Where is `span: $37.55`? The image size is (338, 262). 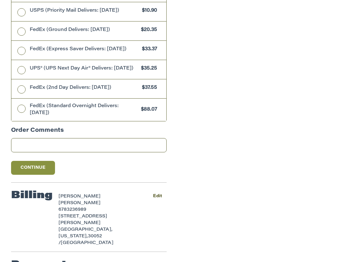
span: $37.55 is located at coordinates (148, 88).